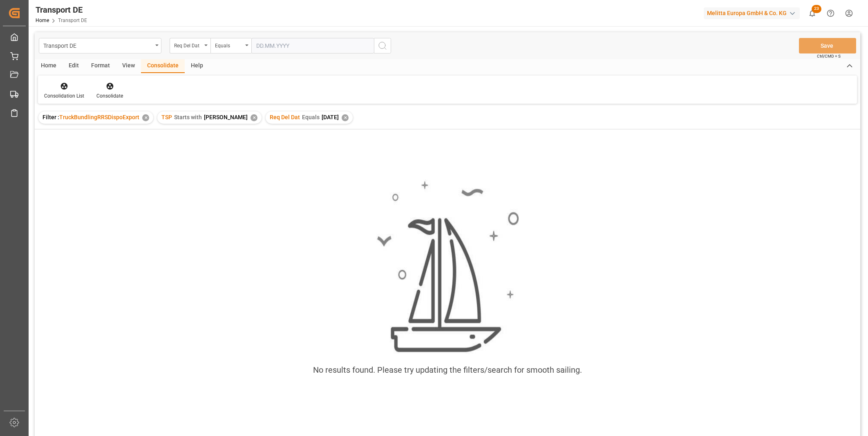 This screenshot has height=436, width=868. Describe the element at coordinates (42, 20) in the screenshot. I see `a: Home` at that location.